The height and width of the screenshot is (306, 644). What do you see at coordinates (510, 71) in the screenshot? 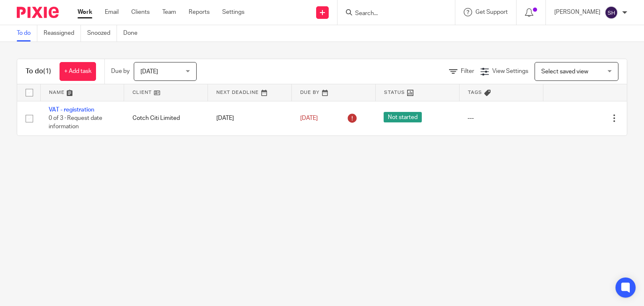
I see `span: View Settings` at bounding box center [510, 71].